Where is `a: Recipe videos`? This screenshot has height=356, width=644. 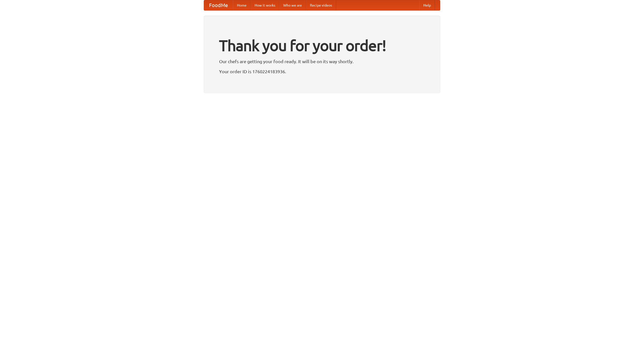 a: Recipe videos is located at coordinates (321, 5).